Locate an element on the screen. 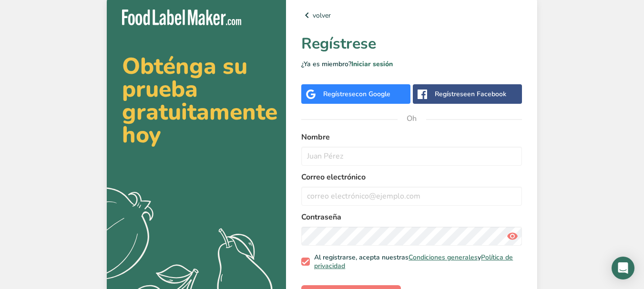 This screenshot has height=289, width=644. font: Nombre is located at coordinates (315, 137).